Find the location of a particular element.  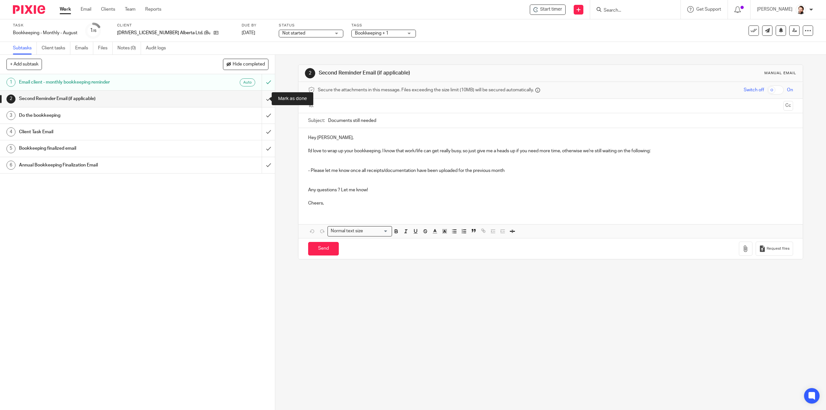

a: Team is located at coordinates (130, 9).